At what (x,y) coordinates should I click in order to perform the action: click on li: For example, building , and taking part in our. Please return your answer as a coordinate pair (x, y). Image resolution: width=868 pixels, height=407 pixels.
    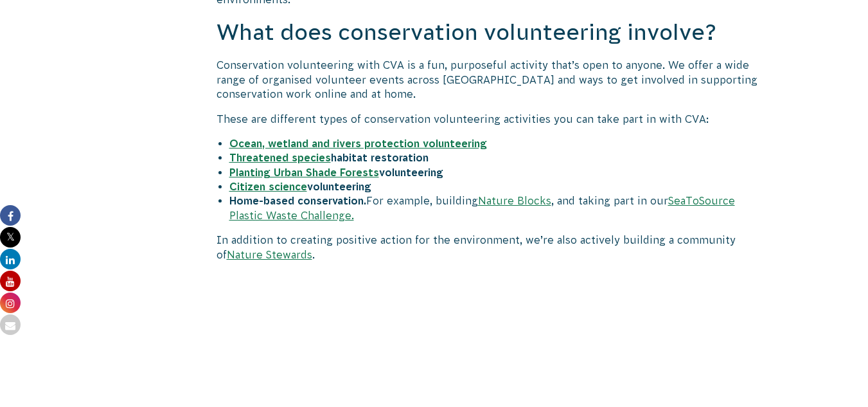
    Looking at the image, I should click on (499, 208).